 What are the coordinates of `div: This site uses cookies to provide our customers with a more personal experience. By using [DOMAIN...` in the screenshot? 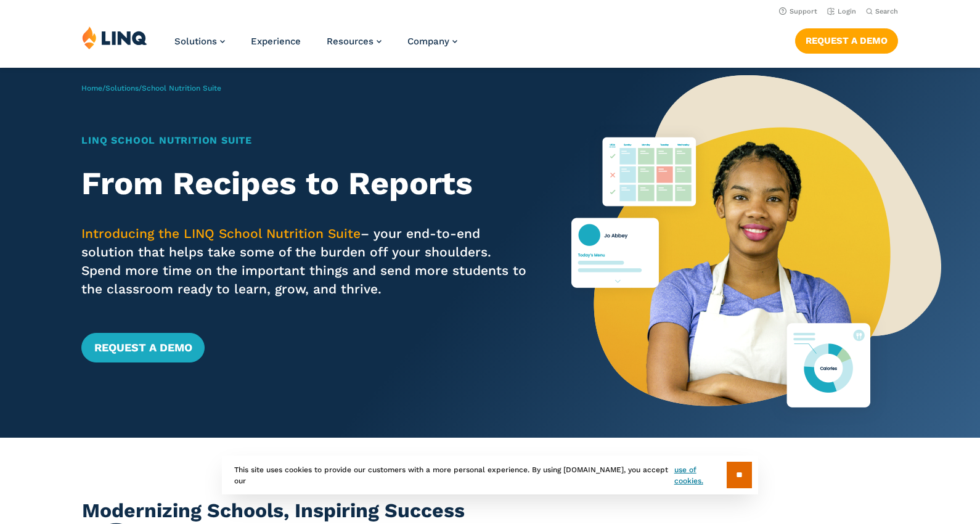 It's located at (490, 475).